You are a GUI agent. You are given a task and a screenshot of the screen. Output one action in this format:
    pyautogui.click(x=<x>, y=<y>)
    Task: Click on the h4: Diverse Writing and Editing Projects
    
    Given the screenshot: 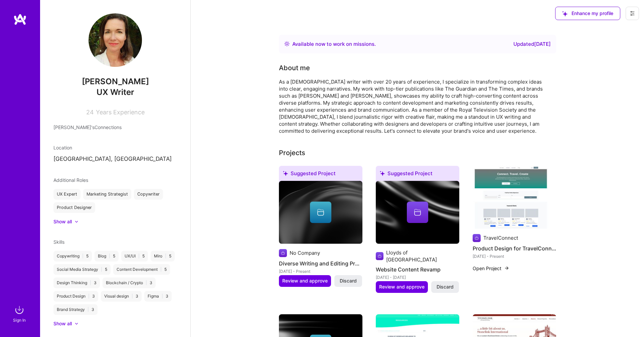 What is the action you would take?
    pyautogui.click(x=321, y=263)
    